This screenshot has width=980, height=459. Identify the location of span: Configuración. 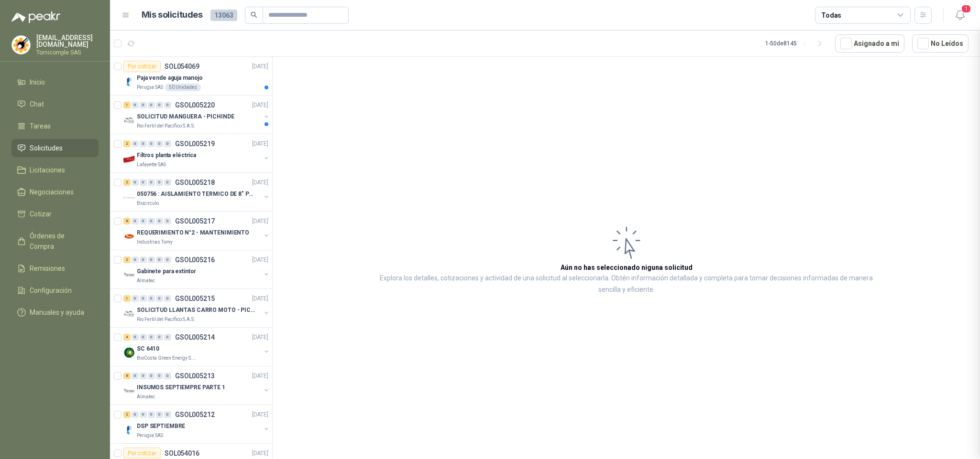
(51, 291).